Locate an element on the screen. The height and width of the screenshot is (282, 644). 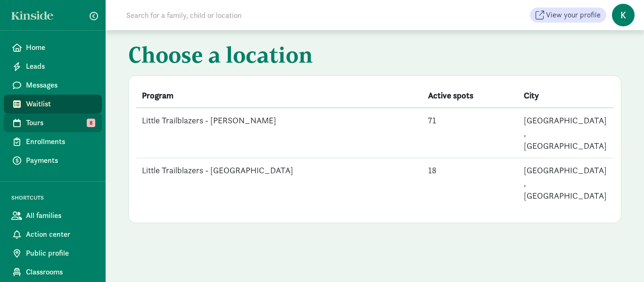
span: Tours is located at coordinates (60, 123).